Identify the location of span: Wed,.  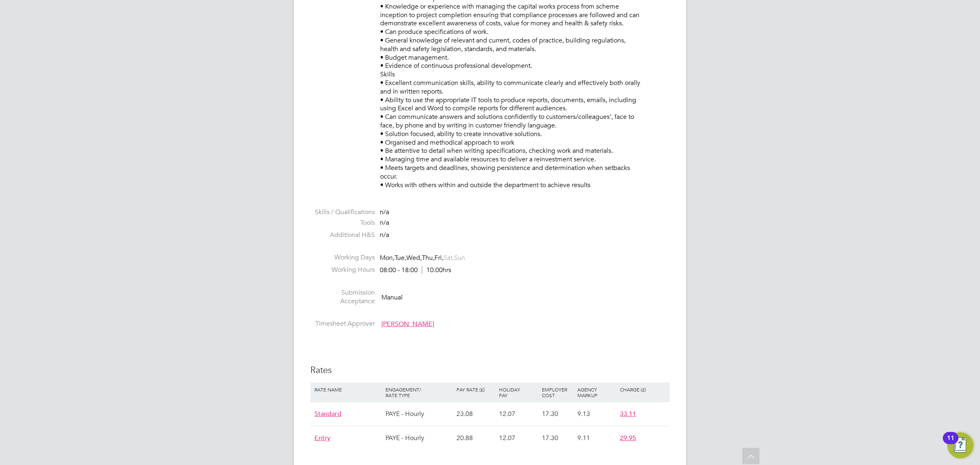
(414, 258).